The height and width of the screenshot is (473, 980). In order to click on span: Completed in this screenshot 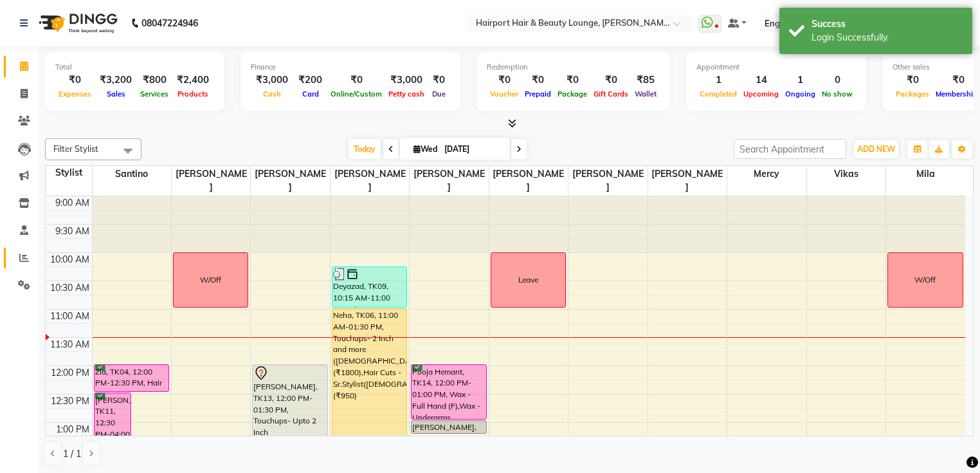, I will do `click(718, 94)`.